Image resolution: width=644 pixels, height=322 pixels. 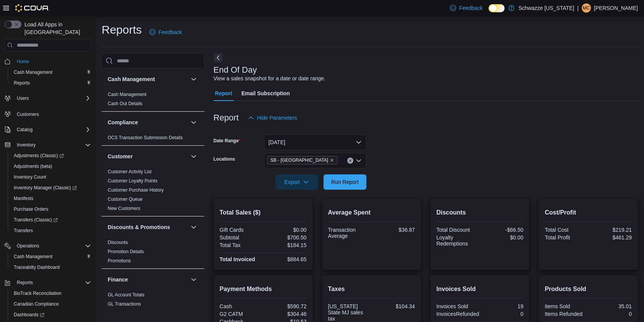 What do you see at coordinates (136, 190) in the screenshot?
I see `span: Customer Purchase History` at bounding box center [136, 190].